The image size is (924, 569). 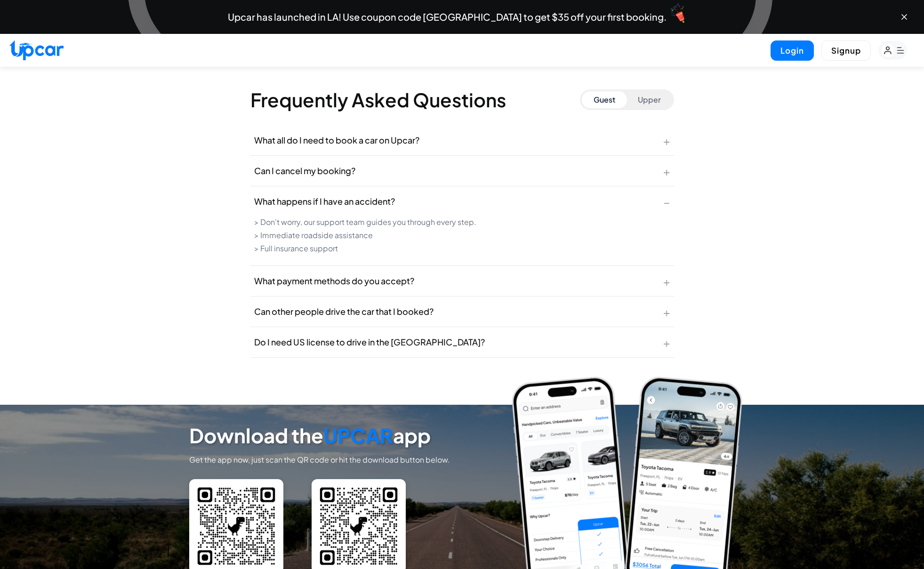 What do you see at coordinates (320, 459) in the screenshot?
I see `p: Get the app now, just scan the QR code or hit the download button below.` at bounding box center [320, 459].